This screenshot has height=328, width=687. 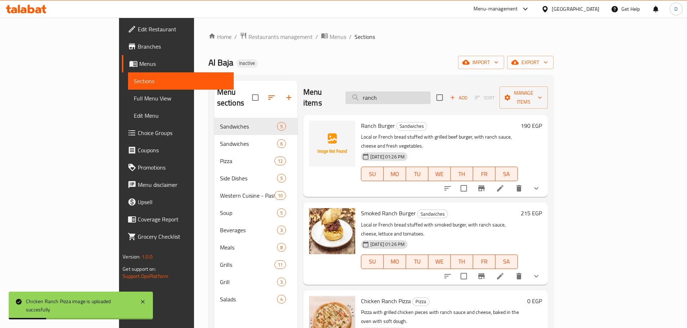 What do you see at coordinates (675, 9) in the screenshot?
I see `span: D` at bounding box center [675, 9].